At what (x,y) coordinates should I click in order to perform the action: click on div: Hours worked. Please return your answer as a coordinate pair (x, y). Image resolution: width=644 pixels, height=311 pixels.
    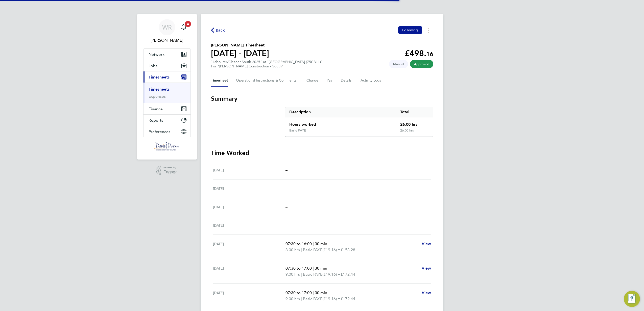
    Looking at the image, I should click on (340, 123).